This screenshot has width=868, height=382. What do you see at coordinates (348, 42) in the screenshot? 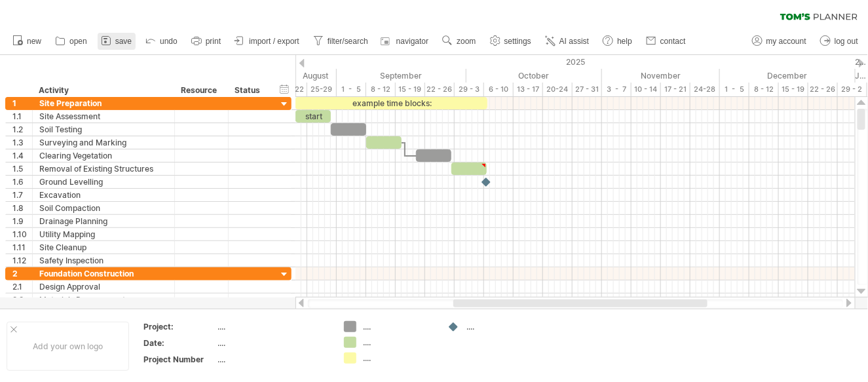
I see `span: filter/search` at bounding box center [348, 42].